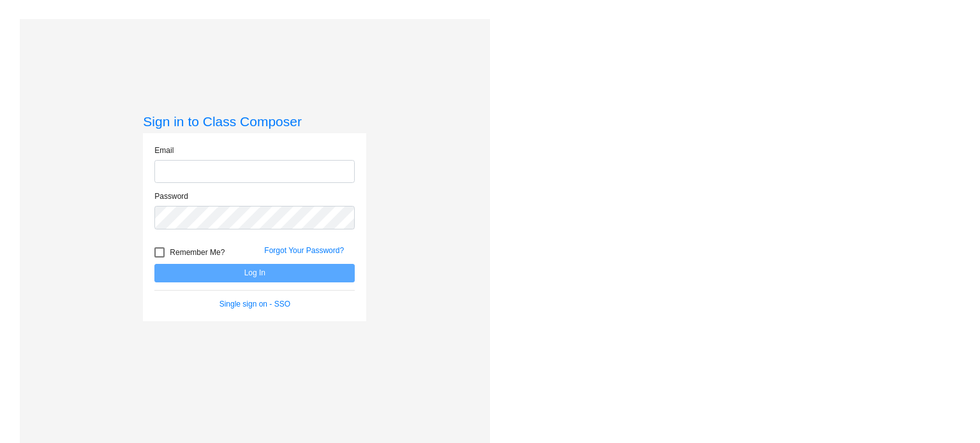 The height and width of the screenshot is (443, 980). I want to click on span: Remember Me?, so click(197, 252).